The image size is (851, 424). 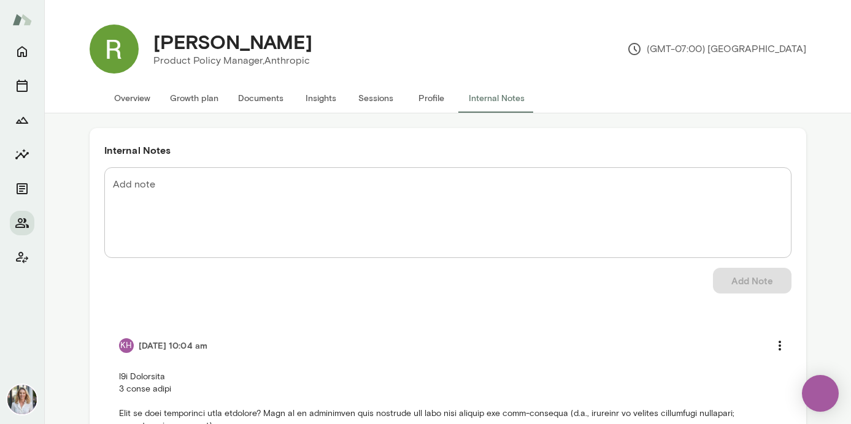 What do you see at coordinates (194, 98) in the screenshot?
I see `button: Growth plan` at bounding box center [194, 98].